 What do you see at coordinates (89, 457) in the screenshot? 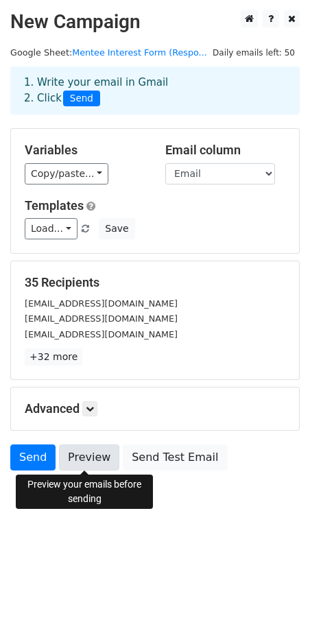
I see `a: Preview` at bounding box center [89, 457].